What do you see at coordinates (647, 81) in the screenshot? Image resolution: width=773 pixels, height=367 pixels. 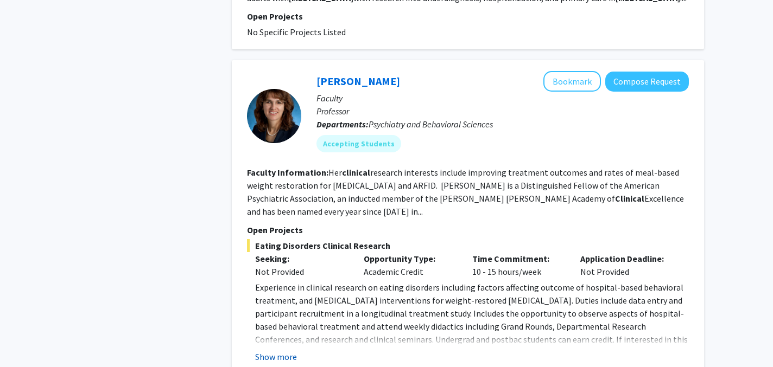 I see `button: Compose Request to Angela Guarda` at bounding box center [647, 81].